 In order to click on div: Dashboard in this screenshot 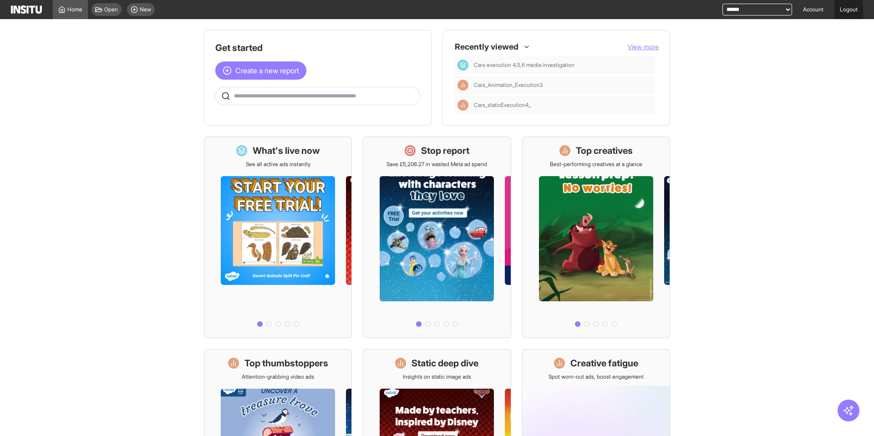, I will do `click(463, 65)`.